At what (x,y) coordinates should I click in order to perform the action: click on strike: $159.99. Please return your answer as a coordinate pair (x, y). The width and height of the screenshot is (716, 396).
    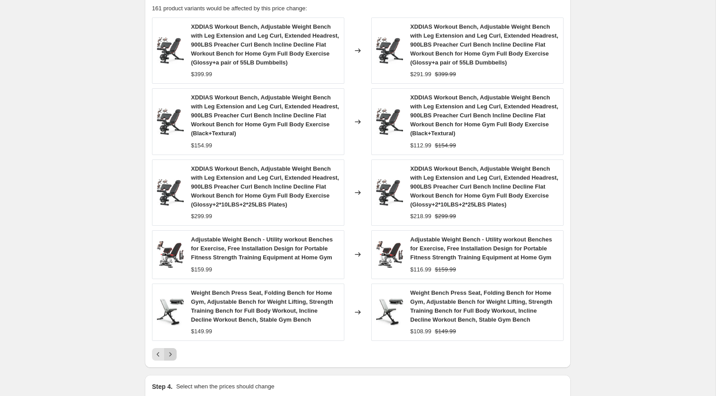
    Looking at the image, I should click on (445, 270).